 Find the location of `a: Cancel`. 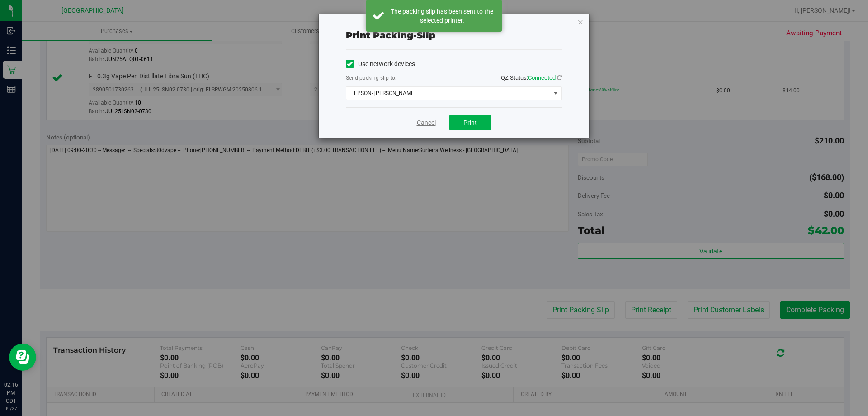

a: Cancel is located at coordinates (426, 123).